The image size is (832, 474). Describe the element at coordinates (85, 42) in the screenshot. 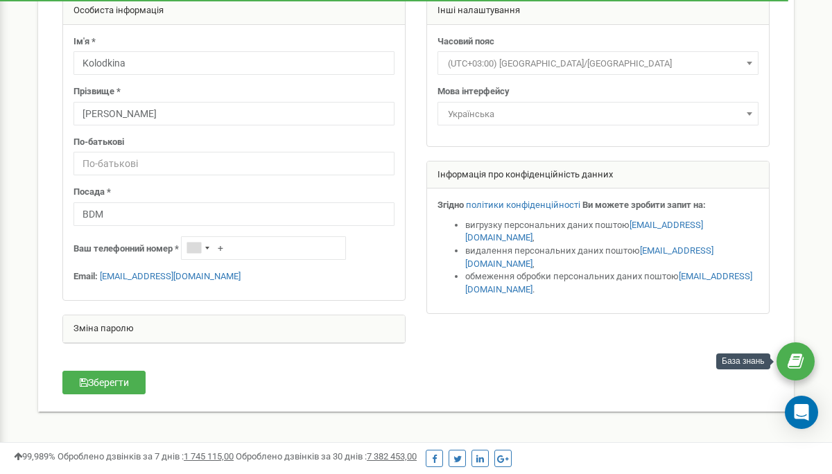

I see `label: Ім'я *` at that location.